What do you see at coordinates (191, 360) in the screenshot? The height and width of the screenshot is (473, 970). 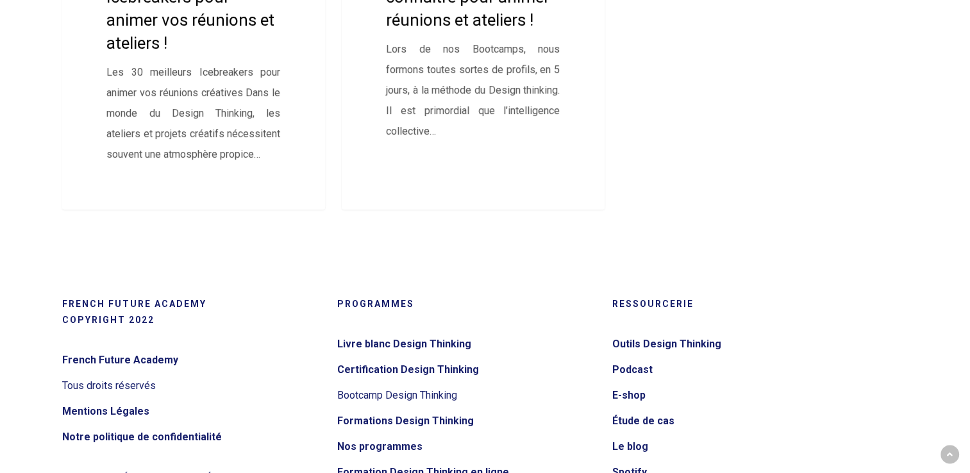 I see `a: French Future Academy` at bounding box center [191, 360].